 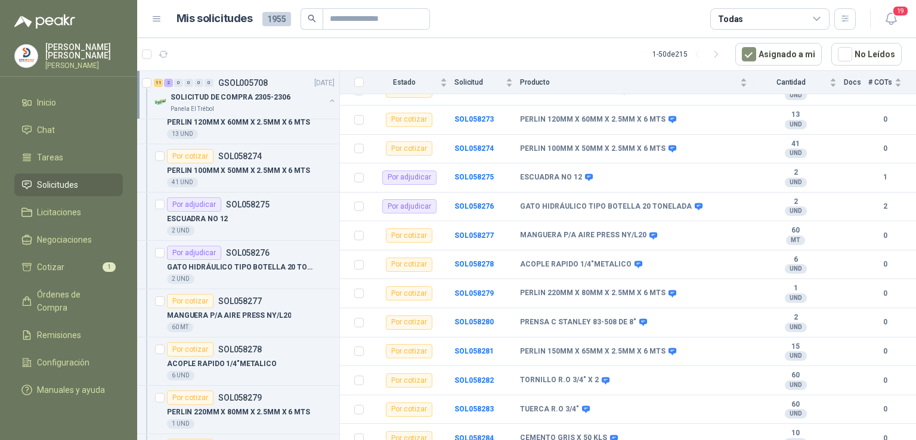 What do you see at coordinates (69, 390) in the screenshot?
I see `a: Manuales y ayuda` at bounding box center [69, 390].